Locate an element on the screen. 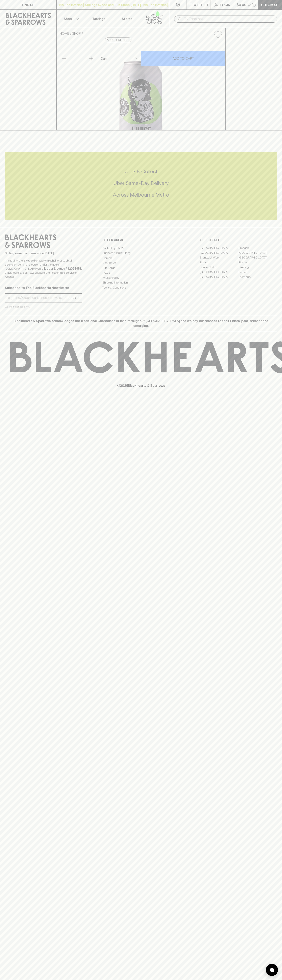 The width and height of the screenshot is (282, 980). p: 0 is located at coordinates (253, 5).